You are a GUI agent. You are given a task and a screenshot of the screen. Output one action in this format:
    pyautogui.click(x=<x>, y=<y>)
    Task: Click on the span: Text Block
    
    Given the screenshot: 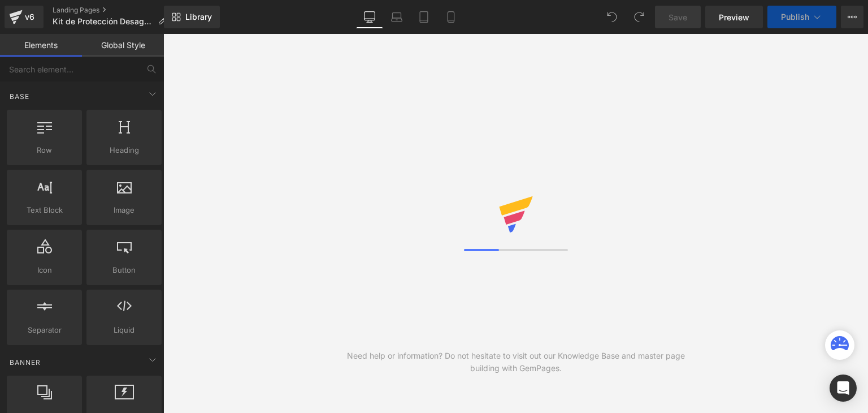 What is the action you would take?
    pyautogui.click(x=44, y=210)
    